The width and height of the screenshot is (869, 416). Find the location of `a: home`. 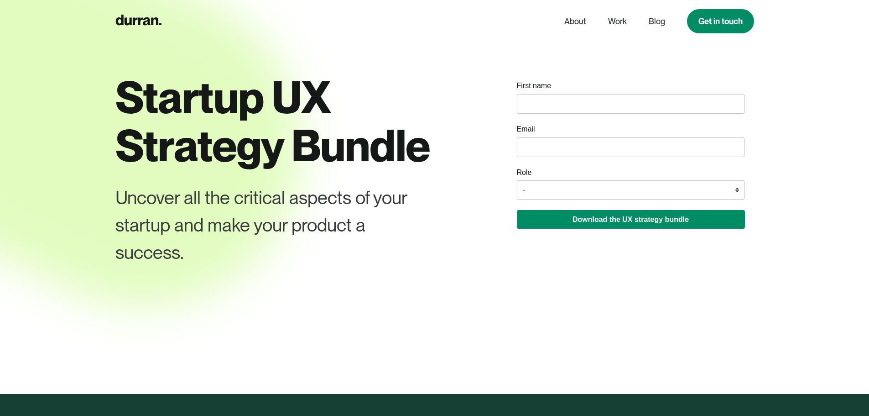

a: home is located at coordinates (138, 21).